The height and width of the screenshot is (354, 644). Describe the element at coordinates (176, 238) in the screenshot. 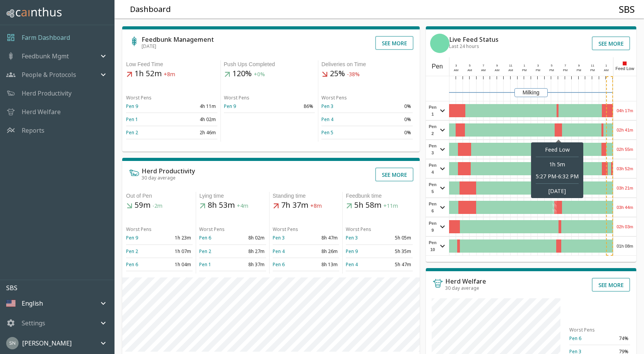

I see `td: 1h 23m` at that location.